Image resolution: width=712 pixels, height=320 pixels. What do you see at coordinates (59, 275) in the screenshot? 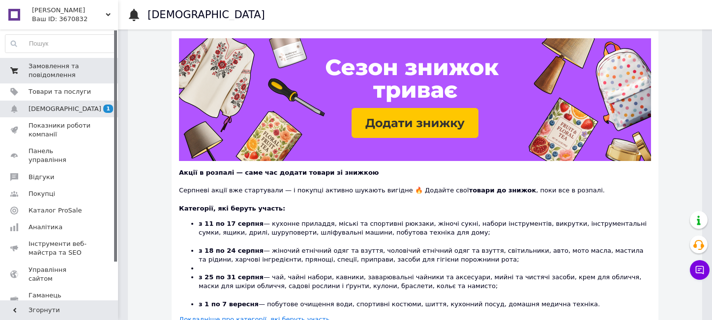
I see `span: Управління сайтом` at bounding box center [59, 275].